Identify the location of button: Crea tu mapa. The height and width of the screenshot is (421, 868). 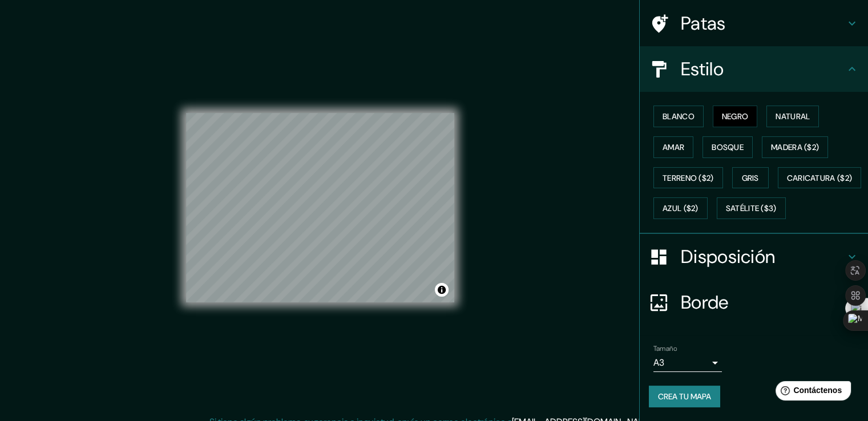
(684, 396).